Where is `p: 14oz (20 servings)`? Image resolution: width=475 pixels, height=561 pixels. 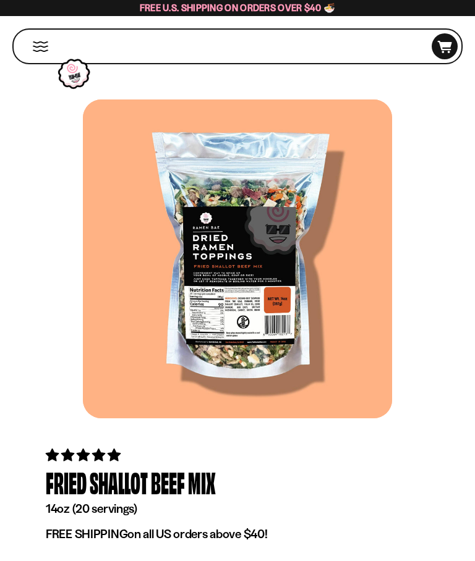 p: 14oz (20 servings) is located at coordinates (237, 509).